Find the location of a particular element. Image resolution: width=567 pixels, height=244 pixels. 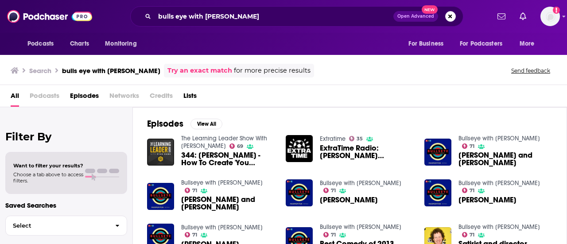

a: 69 is located at coordinates (236, 146).